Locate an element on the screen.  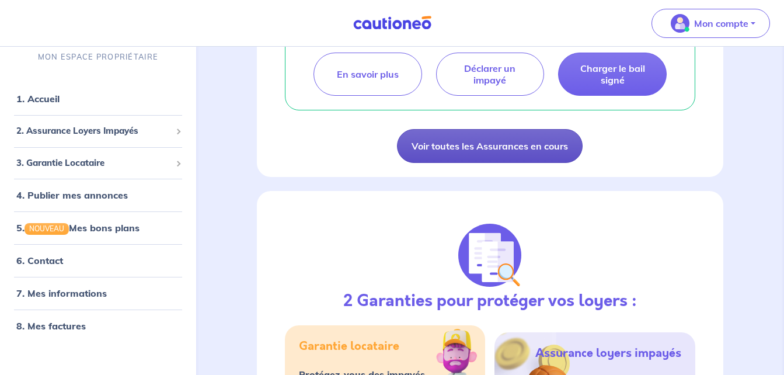
a: 4. Publier mes annonces is located at coordinates (72, 195).